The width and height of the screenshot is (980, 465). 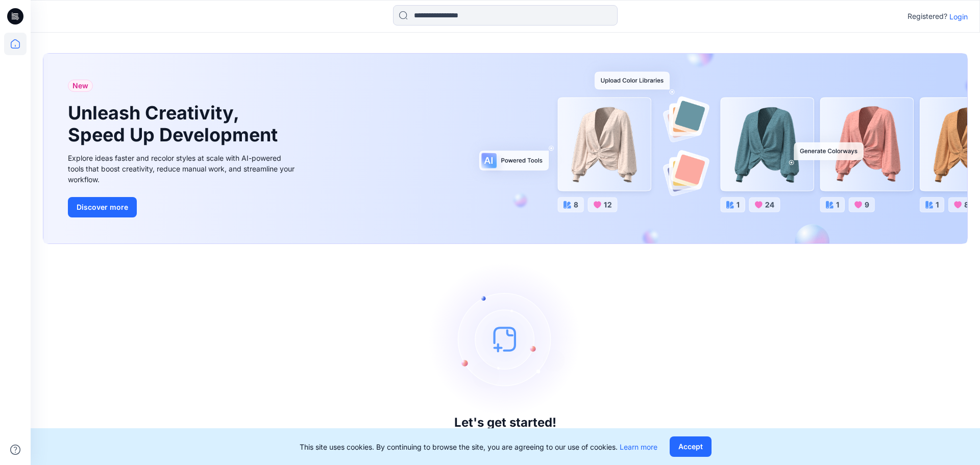 What do you see at coordinates (505, 339) in the screenshot?
I see `img: empty-state-image.svg` at bounding box center [505, 339].